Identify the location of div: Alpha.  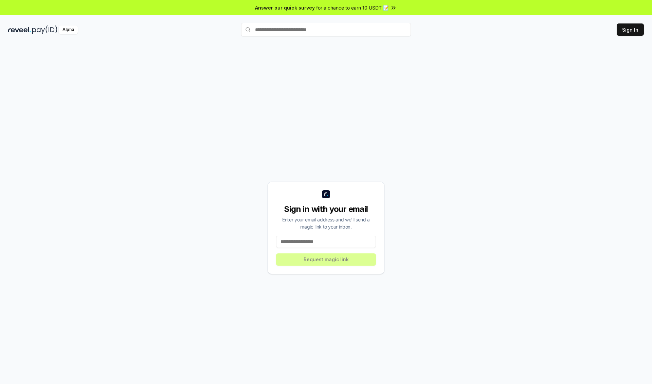
(68, 30).